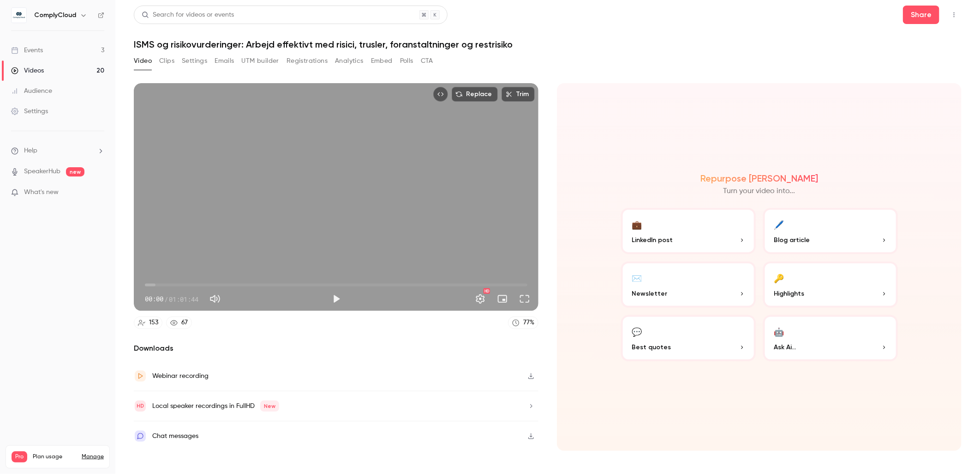 The width and height of the screenshot is (980, 474). What do you see at coordinates (652, 240) in the screenshot?
I see `span: LinkedIn post` at bounding box center [652, 240].